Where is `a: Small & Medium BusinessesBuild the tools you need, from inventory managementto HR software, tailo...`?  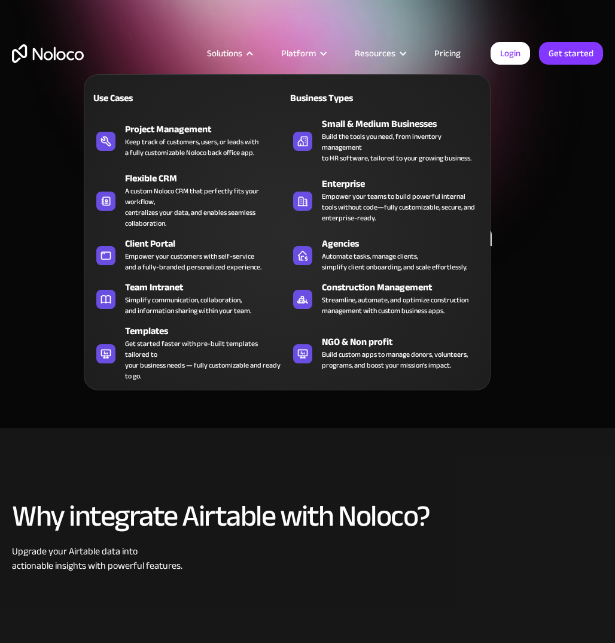 a: Small & Medium BusinessesBuild the tools you need, from inventory managementto HR software, tailo... is located at coordinates (385, 140).